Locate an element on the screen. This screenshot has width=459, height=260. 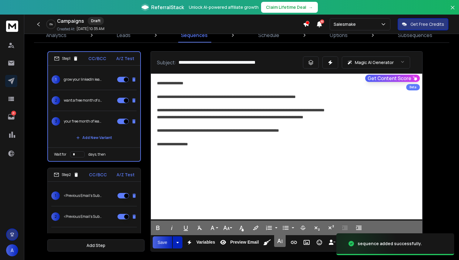
p: Options is located at coordinates (338, 35).